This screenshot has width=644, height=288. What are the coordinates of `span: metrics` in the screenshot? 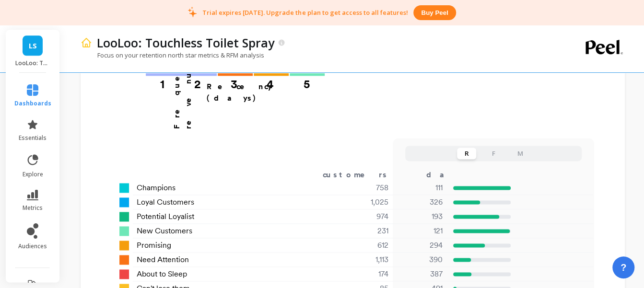 It's located at (33, 208).